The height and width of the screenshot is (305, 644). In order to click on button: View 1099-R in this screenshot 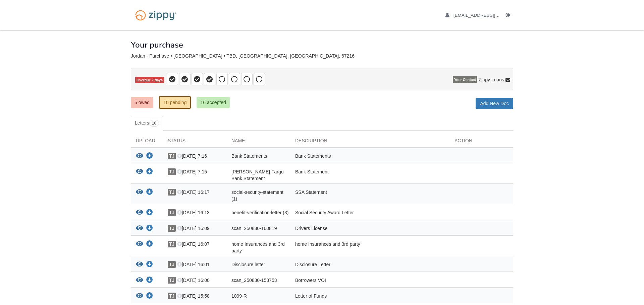, I will do `click(139, 296)`.